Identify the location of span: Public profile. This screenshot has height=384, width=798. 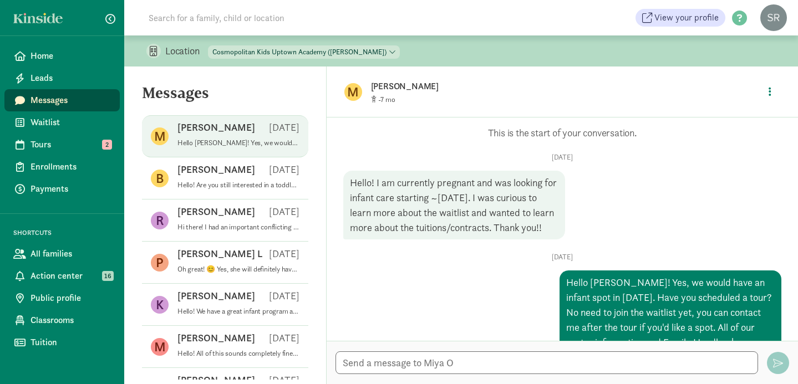
(70, 298).